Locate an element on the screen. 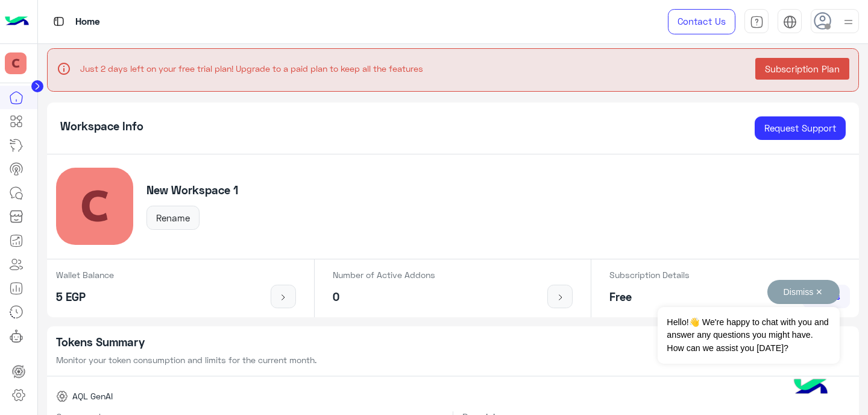  span: Hello!👋 We're happy to chat with you and answer any questions you might have. How can we assist y... is located at coordinates (748, 336).